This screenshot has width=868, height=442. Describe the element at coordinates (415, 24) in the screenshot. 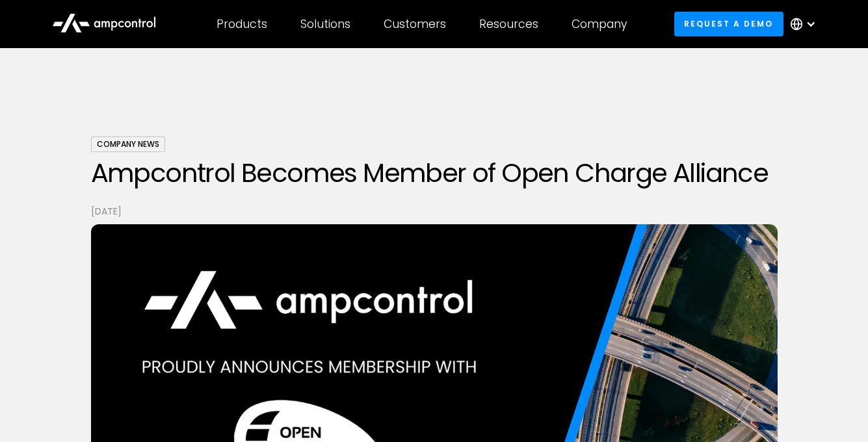

I see `div: Customers` at that location.